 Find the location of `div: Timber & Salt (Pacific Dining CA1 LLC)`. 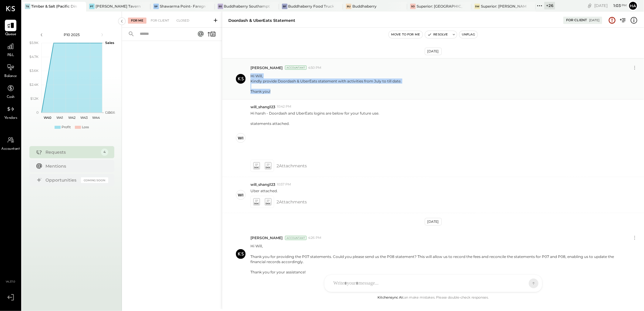

div: Timber & Salt (Pacific Dining CA1 LLC) is located at coordinates (54, 6).